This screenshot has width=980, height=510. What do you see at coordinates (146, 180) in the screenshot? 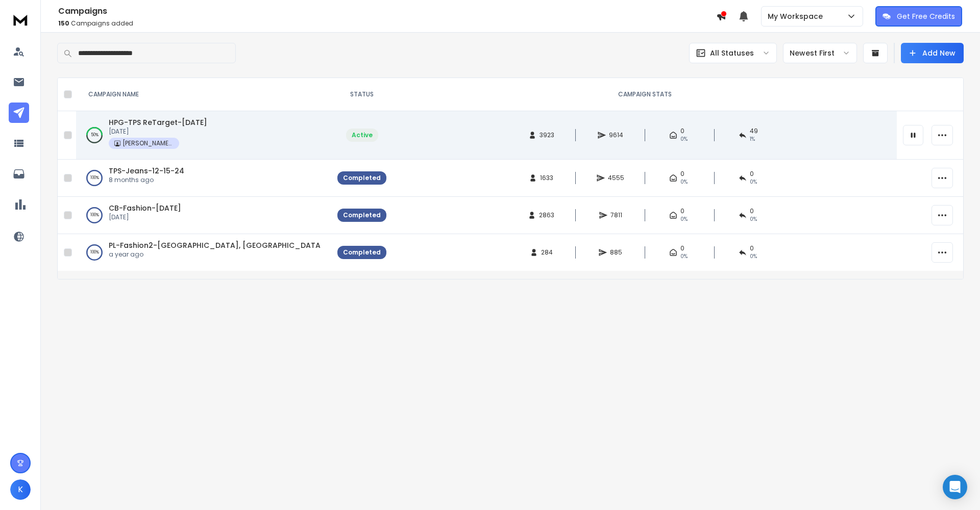
I see `p: 8 months ago` at bounding box center [146, 180].